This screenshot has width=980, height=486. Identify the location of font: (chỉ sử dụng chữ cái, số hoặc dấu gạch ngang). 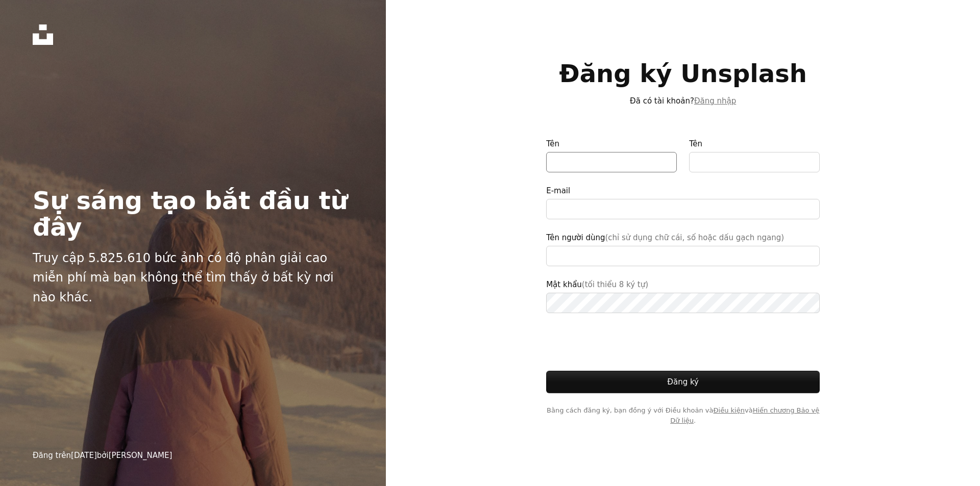
(694, 238).